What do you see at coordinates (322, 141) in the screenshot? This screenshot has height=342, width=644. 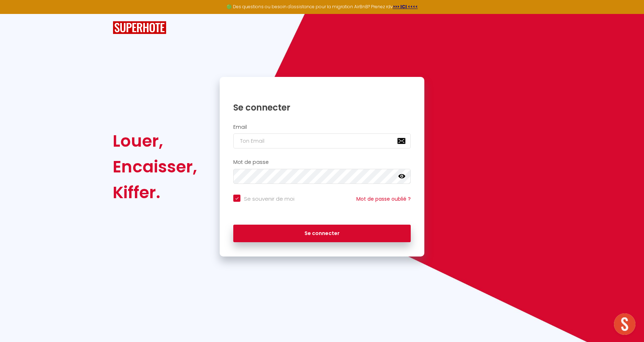 I see `input: Ton Email` at bounding box center [322, 141].